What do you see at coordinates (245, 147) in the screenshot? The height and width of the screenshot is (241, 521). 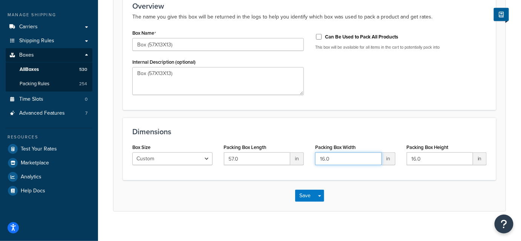 I see `label: Packing Box Length` at bounding box center [245, 147].